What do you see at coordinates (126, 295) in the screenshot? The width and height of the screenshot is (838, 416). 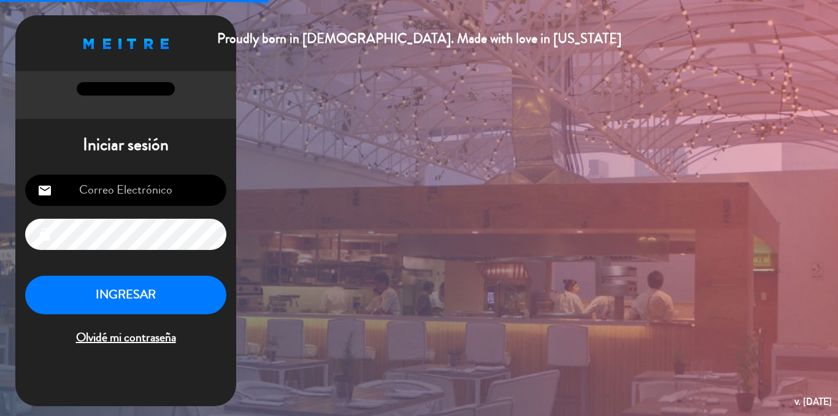 I see `button: INGRESAR` at bounding box center [126, 295].